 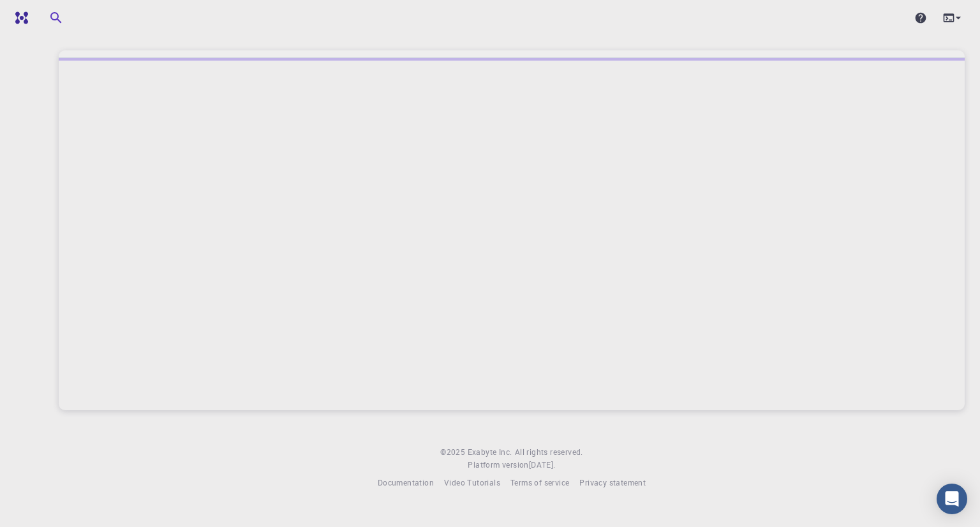 What do you see at coordinates (490, 453) in the screenshot?
I see `a: Exabyte Inc.` at bounding box center [490, 453].